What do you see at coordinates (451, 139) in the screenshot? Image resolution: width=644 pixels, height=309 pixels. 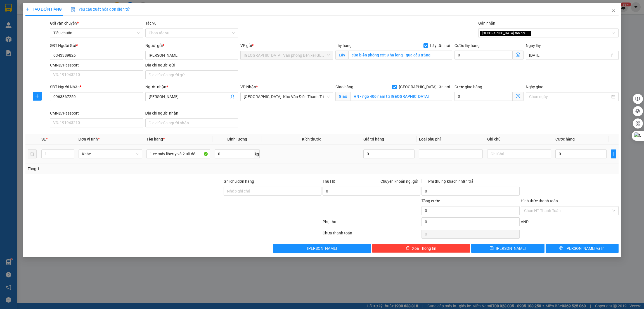 I see `th: Loại phụ phí` at bounding box center [451, 139].